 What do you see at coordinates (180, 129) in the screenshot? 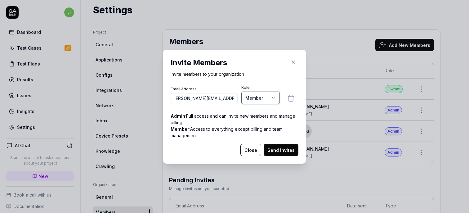
I see `strong: Member` at bounding box center [180, 129].